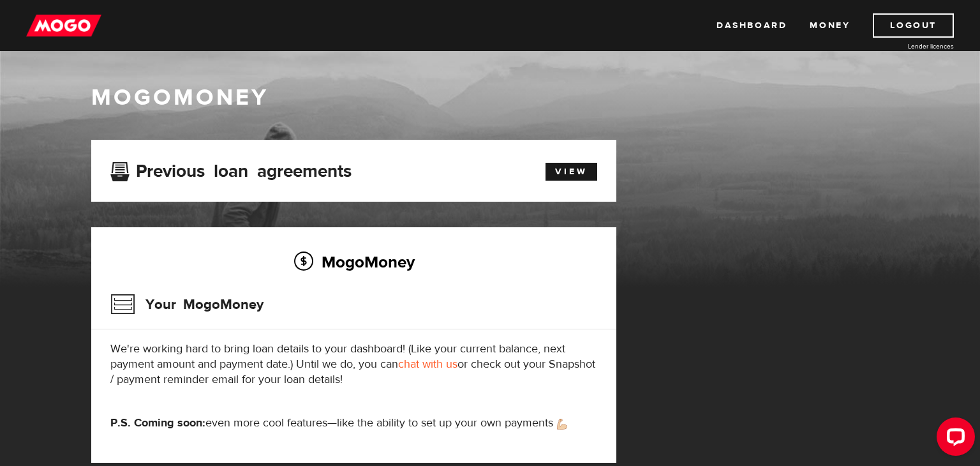 This screenshot has height=466, width=980. Describe the element at coordinates (29, 24) in the screenshot. I see `button: Open LiveChat chat widget` at that location.